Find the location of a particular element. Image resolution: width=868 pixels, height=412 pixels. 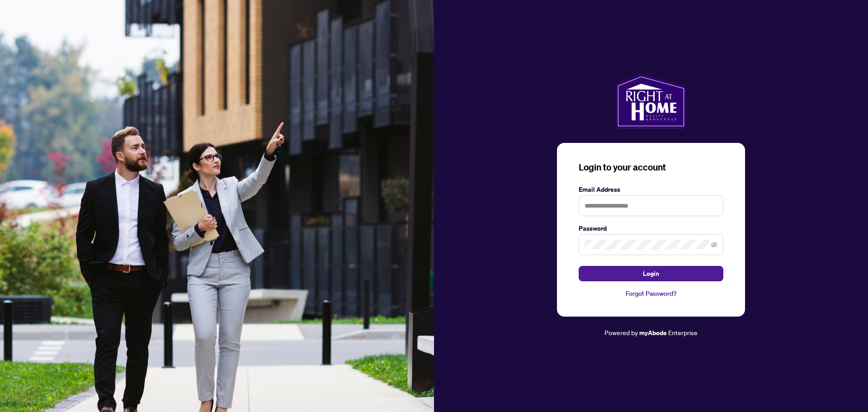

button: Login is located at coordinates (651, 274).